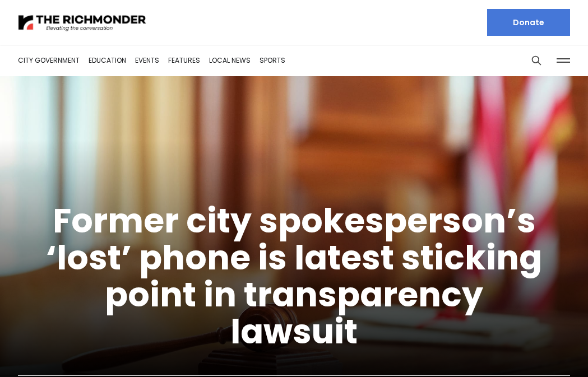 Image resolution: width=588 pixels, height=377 pixels. Describe the element at coordinates (536, 60) in the screenshot. I see `button: Search this site` at that location.